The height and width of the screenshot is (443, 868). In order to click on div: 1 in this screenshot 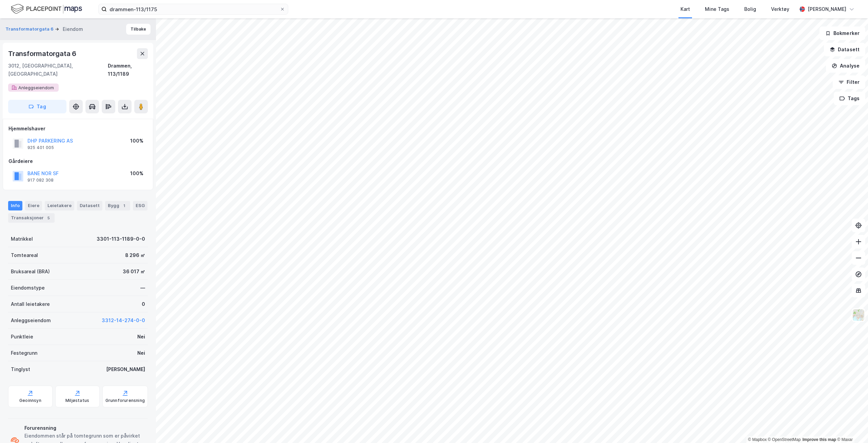, I will do `click(124, 206)`.